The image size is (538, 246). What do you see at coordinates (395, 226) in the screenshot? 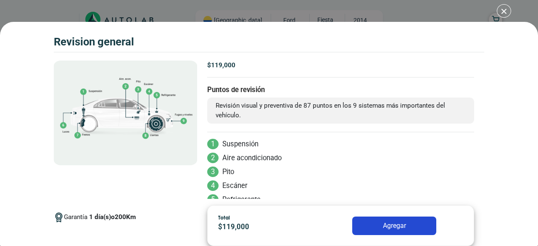
I see `button: Agregar` at bounding box center [395, 226].